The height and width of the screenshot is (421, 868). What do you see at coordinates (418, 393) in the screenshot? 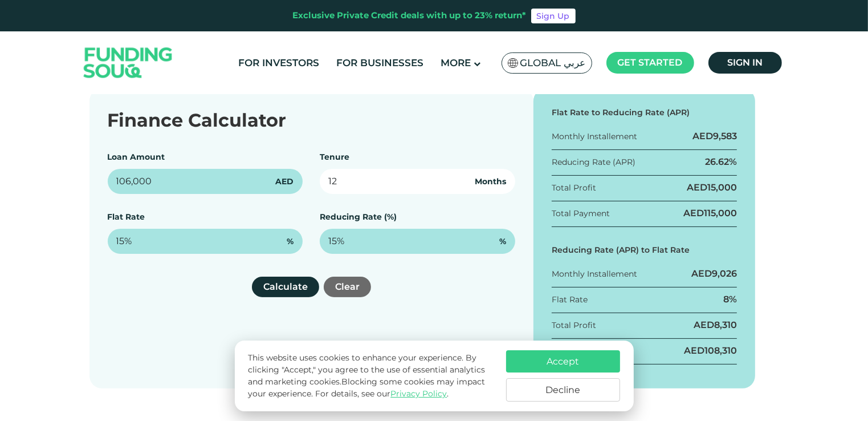
I see `a: Privacy Policy` at bounding box center [418, 393].